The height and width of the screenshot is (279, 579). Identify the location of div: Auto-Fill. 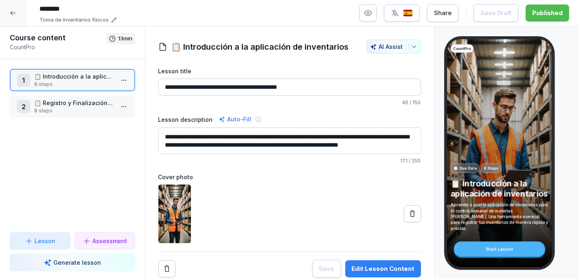
(235, 119).